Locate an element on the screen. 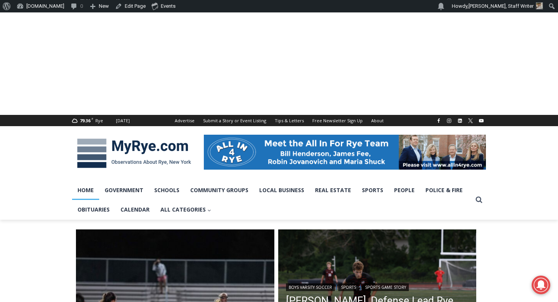 The image size is (558, 302). span: F is located at coordinates (92, 118).